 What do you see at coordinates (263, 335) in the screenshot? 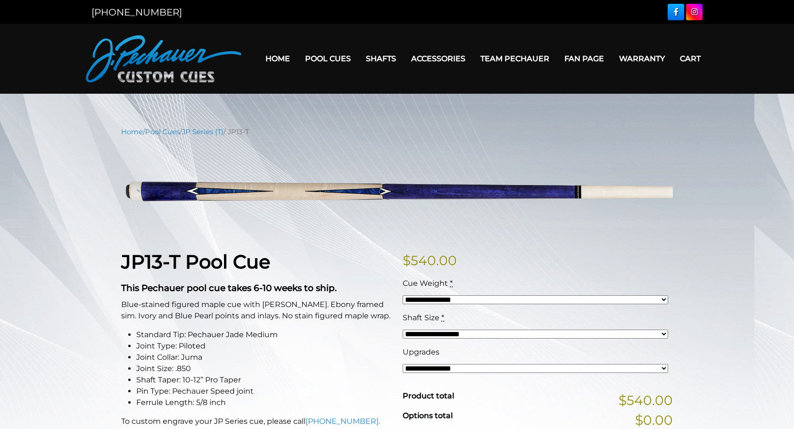
I see `li: Standard Tip: Pechauer Jade Medium` at bounding box center [263, 335].